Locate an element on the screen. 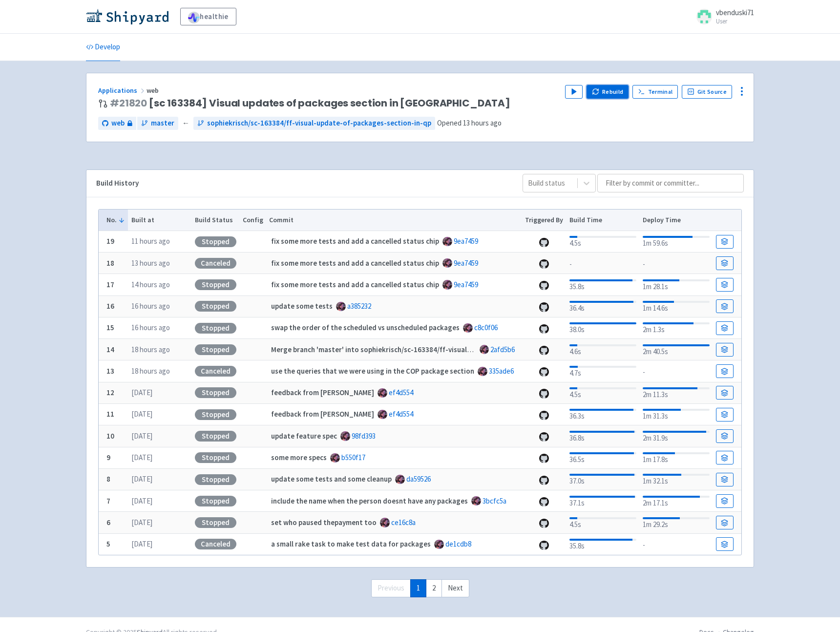  strong: Merge branch 'master' into sophiekrisch/sc-163384/ff-visual-update-of-packages-section-in-qp is located at coordinates (428, 349).